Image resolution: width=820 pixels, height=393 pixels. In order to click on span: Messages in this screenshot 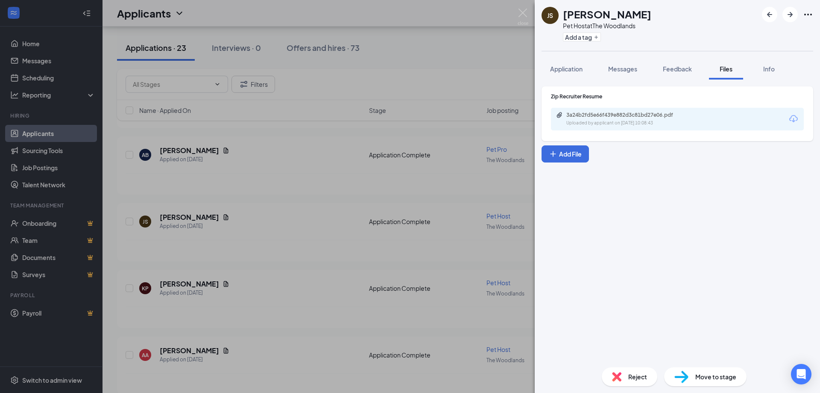, I will do `click(623, 69)`.